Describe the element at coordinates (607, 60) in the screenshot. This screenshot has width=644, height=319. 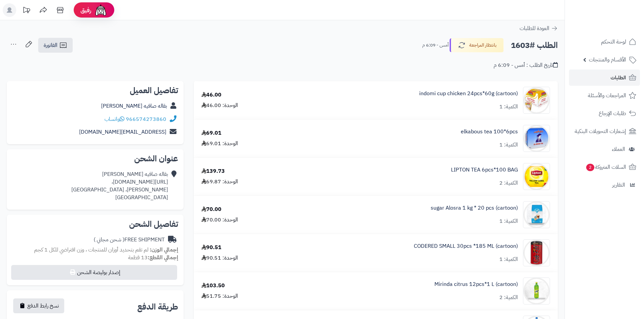
I see `span: الأقسام والمنتجات` at that location.